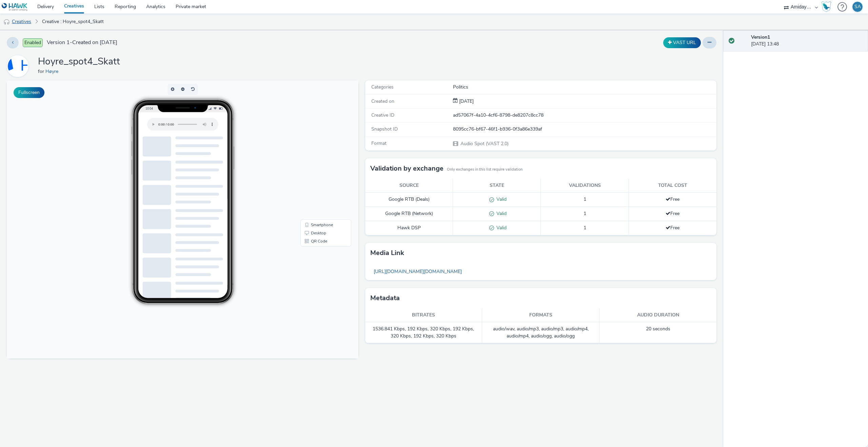 The image size is (868, 447). What do you see at coordinates (15, 7) in the screenshot?
I see `img: undefined Logo` at bounding box center [15, 7].